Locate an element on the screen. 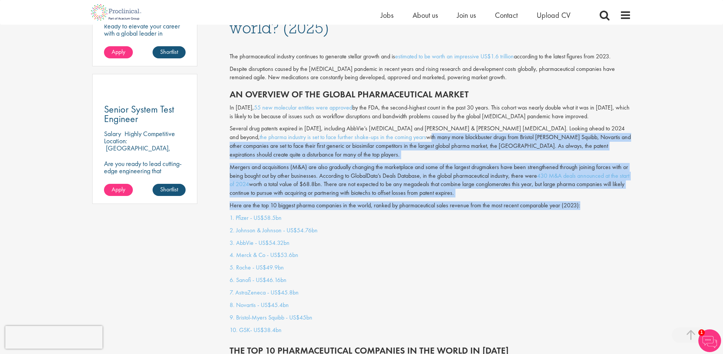 The image size is (723, 354). a: 7. AstraZeneca - US$45.8bn is located at coordinates (264, 293).